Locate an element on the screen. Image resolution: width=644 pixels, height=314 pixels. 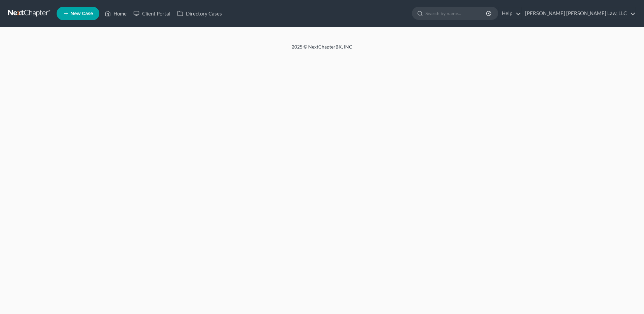
input: Search by name... is located at coordinates (456, 13).